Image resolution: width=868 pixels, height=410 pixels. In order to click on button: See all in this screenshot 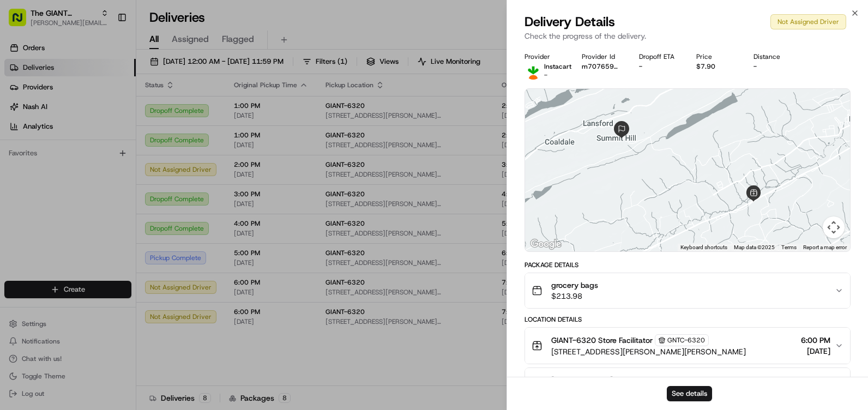, I will do `click(184, 146)`.